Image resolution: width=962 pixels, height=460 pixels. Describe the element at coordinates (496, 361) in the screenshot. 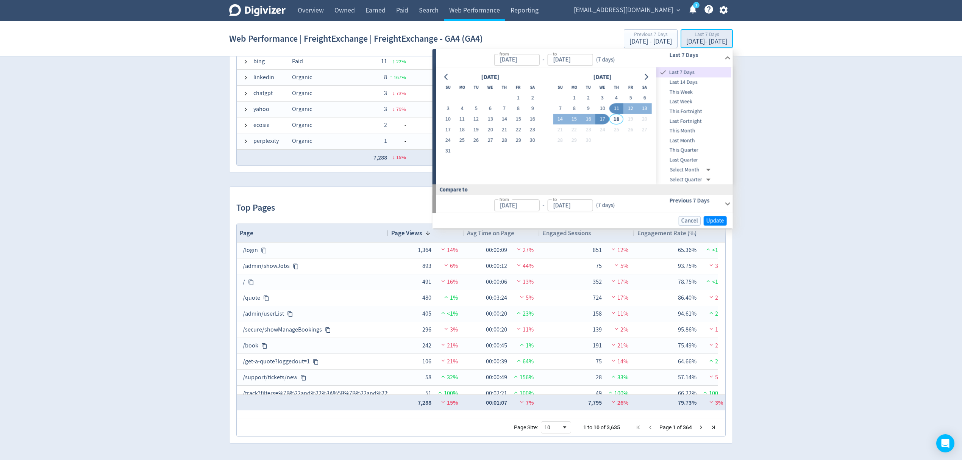

I see `div: 00:00:39` at that location.